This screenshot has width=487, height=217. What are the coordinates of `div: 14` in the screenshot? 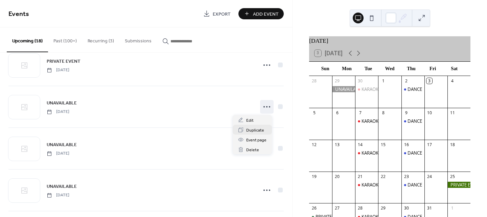 It's located at (360, 144).